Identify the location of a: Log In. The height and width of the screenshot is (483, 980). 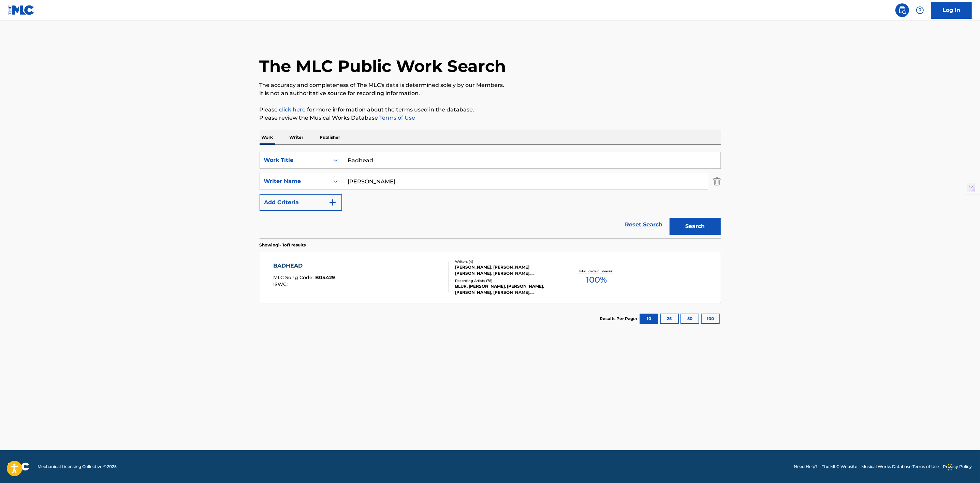
(952, 10).